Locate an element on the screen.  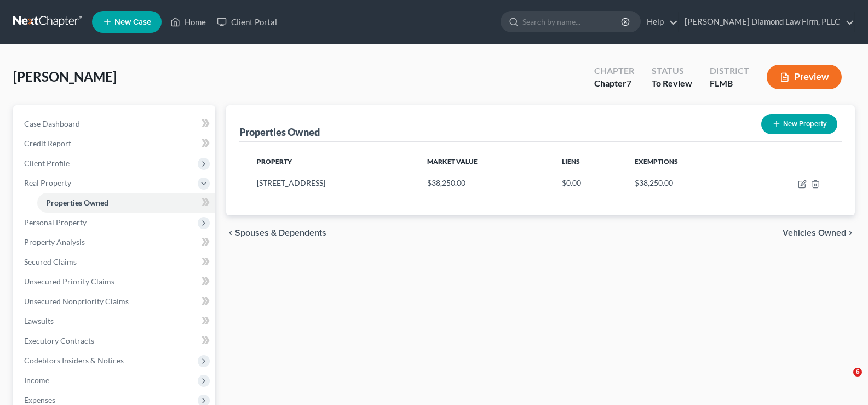
span: 7 is located at coordinates (629, 83).